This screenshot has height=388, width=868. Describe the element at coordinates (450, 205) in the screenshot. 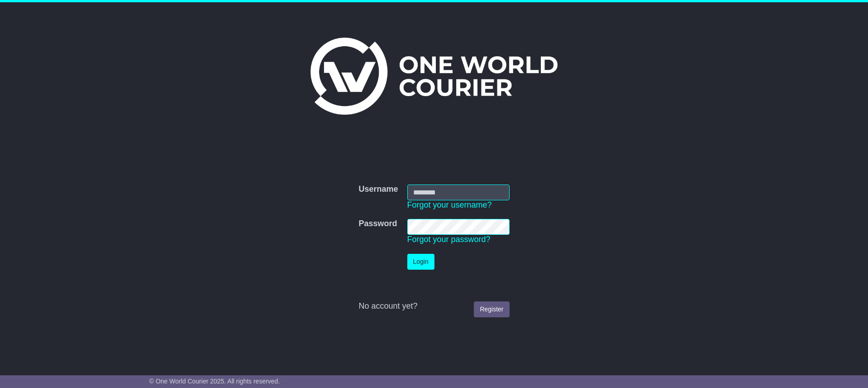

I see `a: Forgot your username?` at that location.